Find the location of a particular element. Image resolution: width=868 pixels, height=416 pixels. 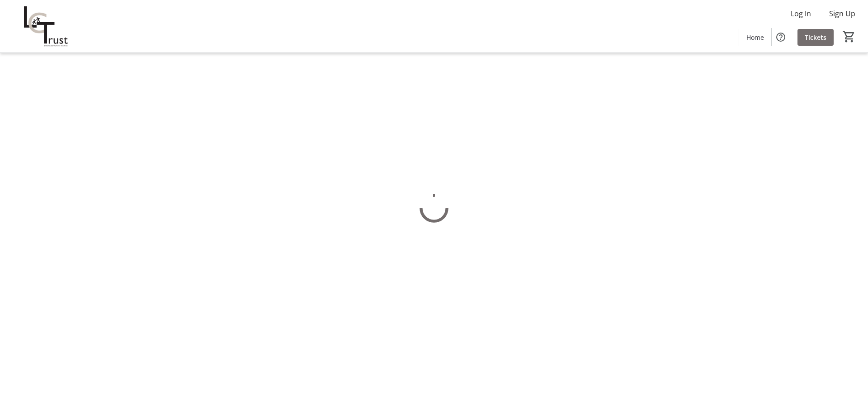

button: Sign Up is located at coordinates (842, 13).